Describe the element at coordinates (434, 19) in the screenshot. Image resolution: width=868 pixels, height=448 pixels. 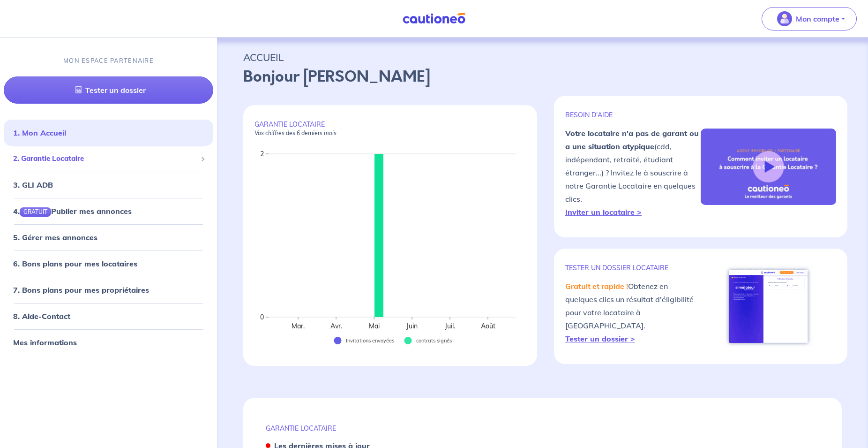
I see `img: Cautioneo` at that location.